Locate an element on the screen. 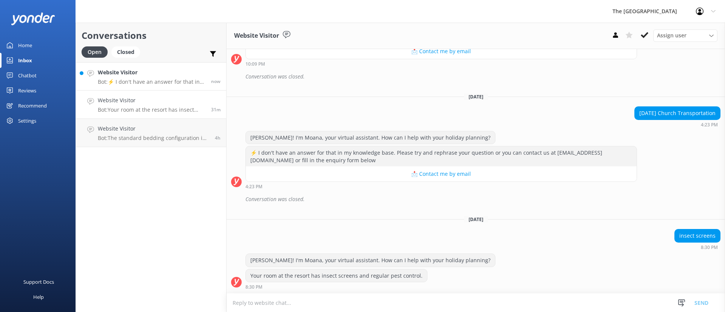 The width and height of the screenshot is (725, 312). div: Home is located at coordinates (25, 45).